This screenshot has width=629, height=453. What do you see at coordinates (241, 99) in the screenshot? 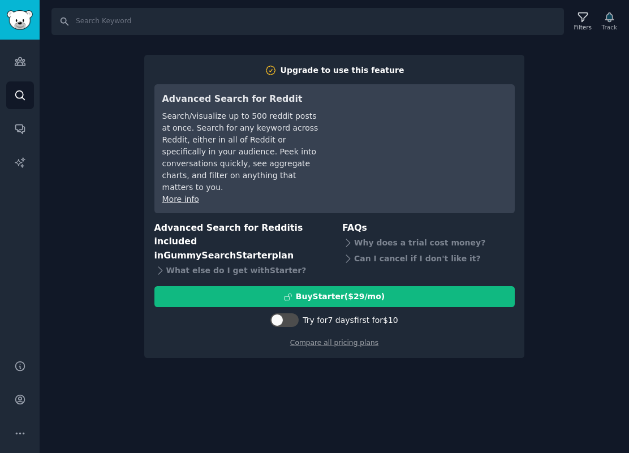
I see `h3: Advanced Search for Reddit` at bounding box center [241, 99].